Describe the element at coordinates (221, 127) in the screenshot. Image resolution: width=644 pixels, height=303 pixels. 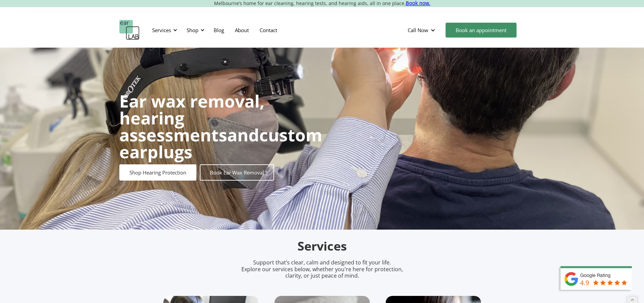
I see `h1: and` at that location.